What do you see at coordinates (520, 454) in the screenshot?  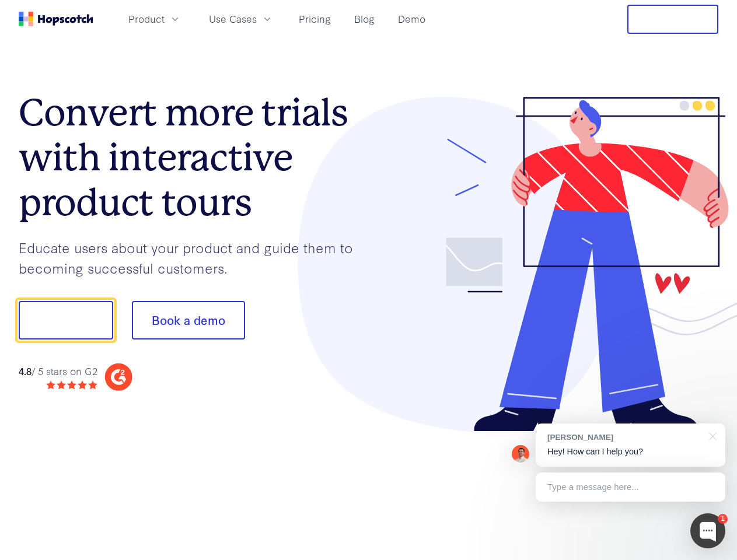 I see `img: Mark Spera` at bounding box center [520, 454].